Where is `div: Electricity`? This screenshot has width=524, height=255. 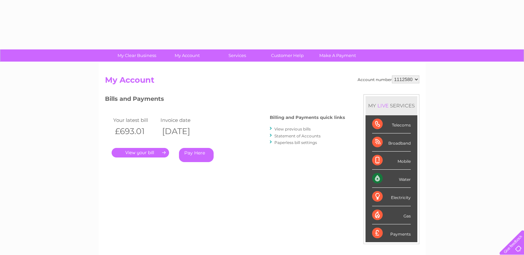
div: Electricity is located at coordinates (391, 197).